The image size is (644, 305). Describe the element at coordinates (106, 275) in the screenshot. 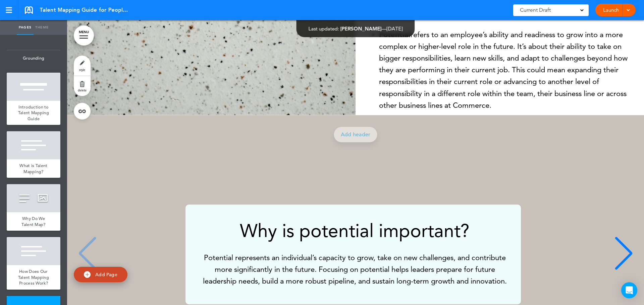

I see `span: Add Page` at that location.